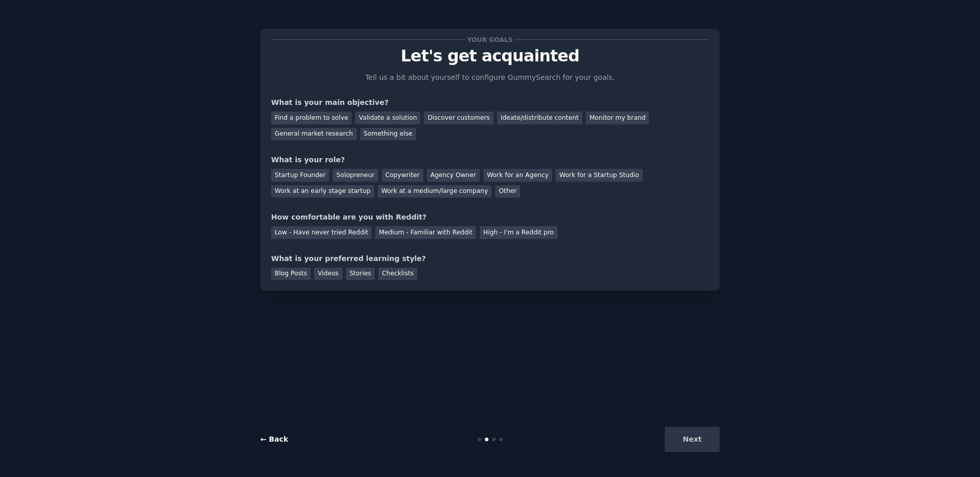 Image resolution: width=980 pixels, height=477 pixels. Describe the element at coordinates (314, 134) in the screenshot. I see `div: General market research` at that location.